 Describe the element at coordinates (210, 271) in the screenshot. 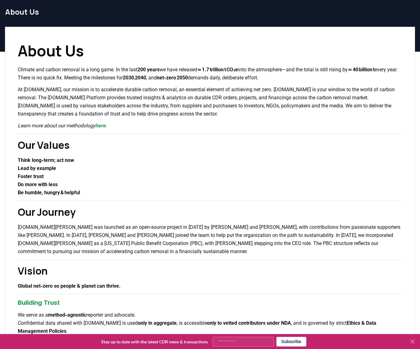

I see `h2: Vision` at that location.